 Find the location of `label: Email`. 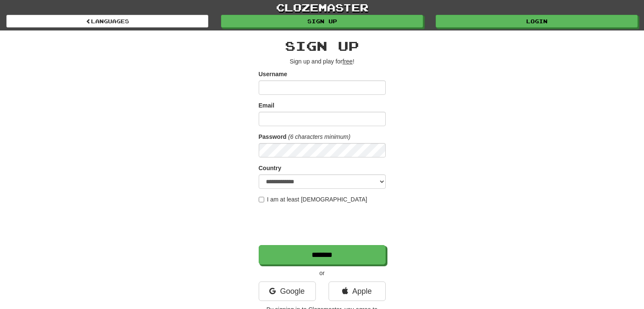

label: Email is located at coordinates (266, 106).